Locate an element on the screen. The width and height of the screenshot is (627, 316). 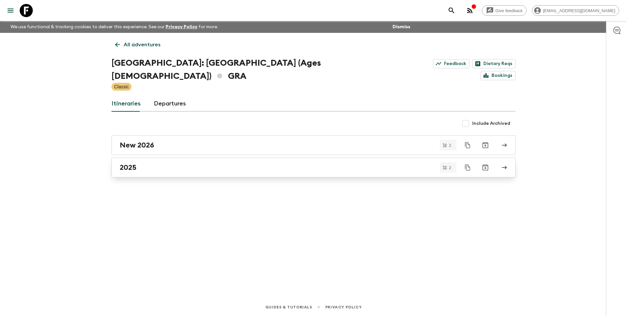
a: Guides & Tutorials is located at coordinates (289, 307).